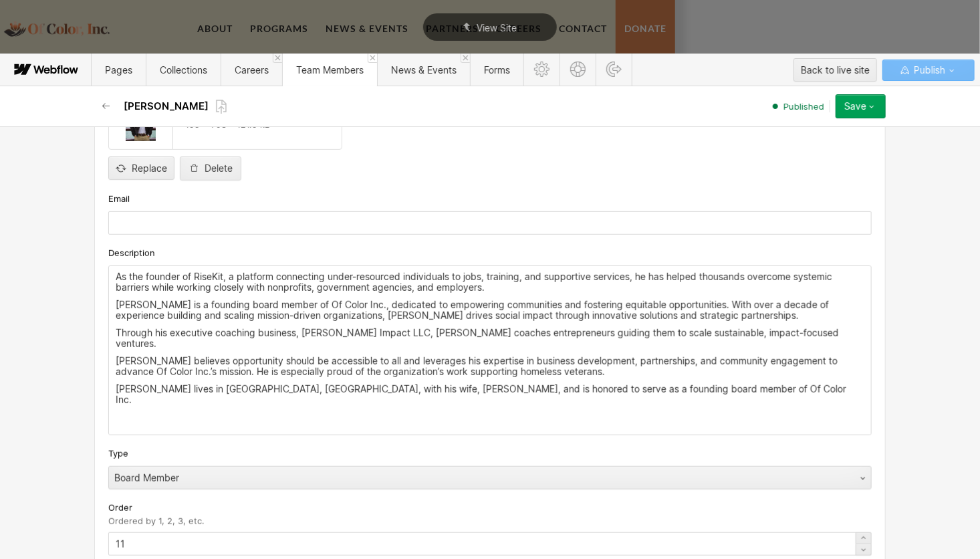 The width and height of the screenshot is (980, 559). Describe the element at coordinates (497, 69) in the screenshot. I see `span: Forms` at that location.